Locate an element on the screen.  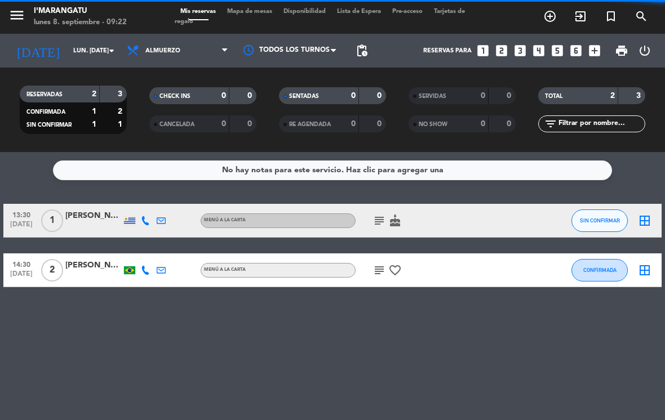
span: 14:30 is located at coordinates (21, 264).